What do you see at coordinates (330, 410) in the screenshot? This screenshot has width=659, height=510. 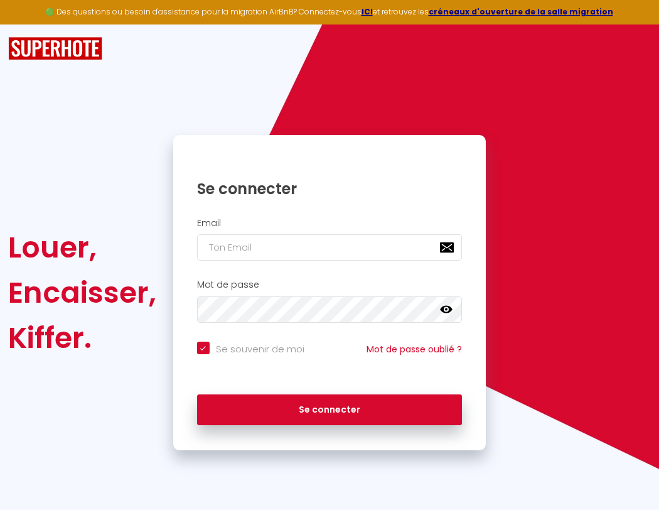 I see `button: Se connecter` at bounding box center [330, 410].